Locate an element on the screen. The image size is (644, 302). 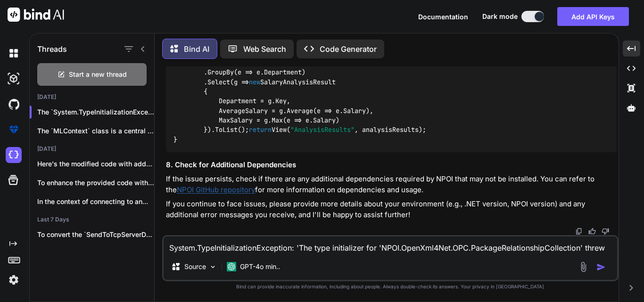
span: Start a new thread is located at coordinates (98, 74).